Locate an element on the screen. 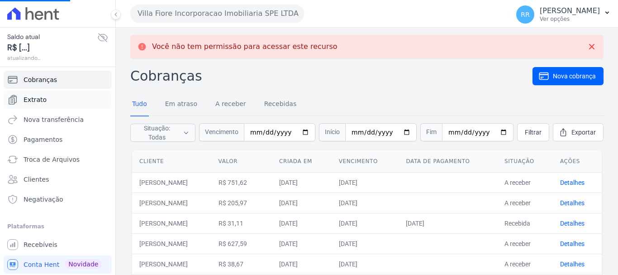 This screenshot has height=275, width=618. th: Situação is located at coordinates (525, 161).